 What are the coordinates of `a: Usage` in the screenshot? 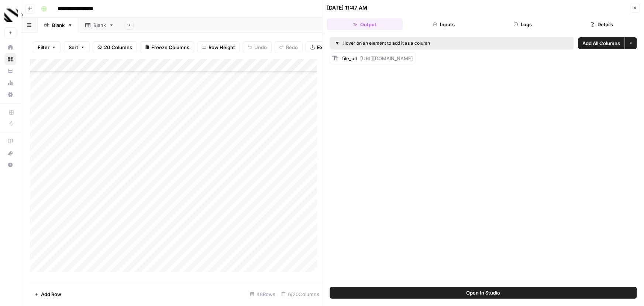 It's located at (10, 83).